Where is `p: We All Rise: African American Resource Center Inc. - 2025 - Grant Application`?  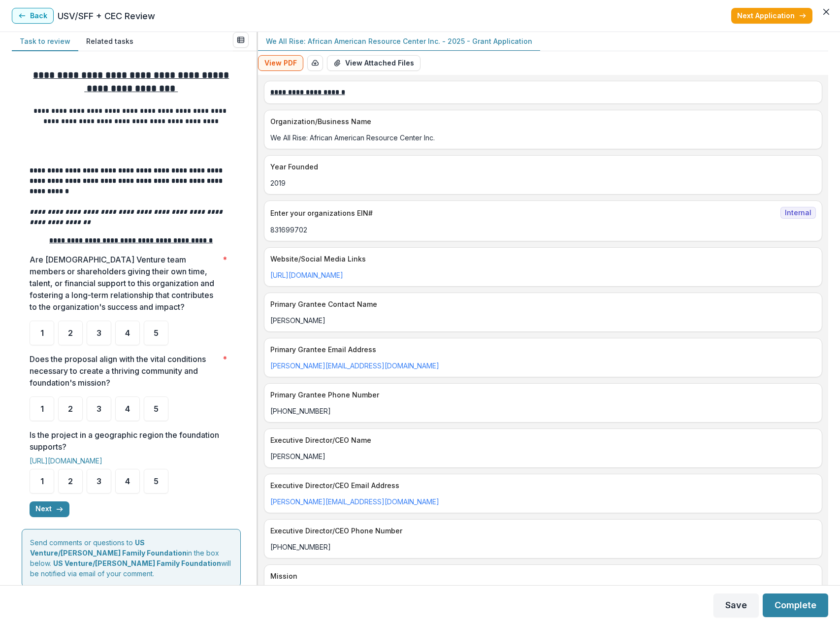 p: We All Rise: African American Resource Center Inc. - 2025 - Grant Application is located at coordinates (399, 41).